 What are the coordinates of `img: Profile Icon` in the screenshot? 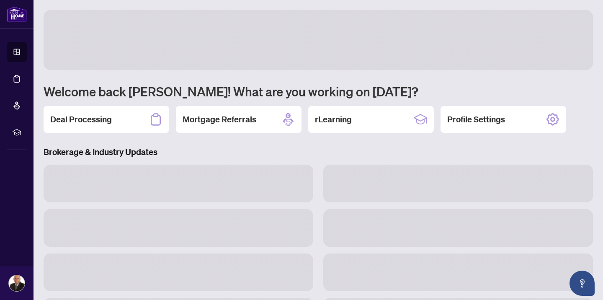 It's located at (17, 283).